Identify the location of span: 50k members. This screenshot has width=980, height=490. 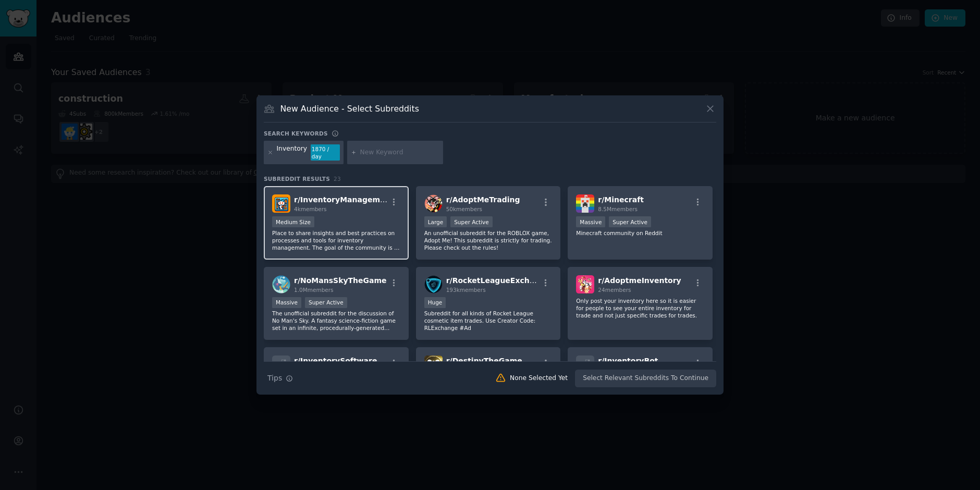
(464, 209).